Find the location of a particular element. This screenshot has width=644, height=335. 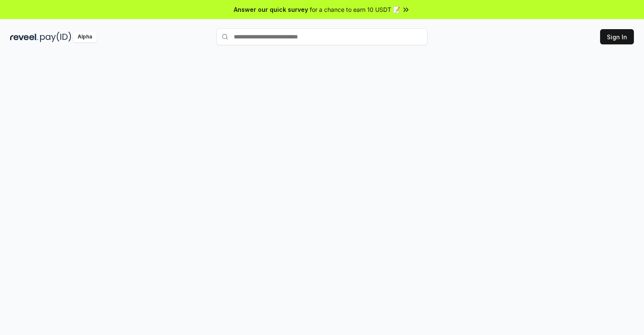

div: Alpha is located at coordinates (85, 37).